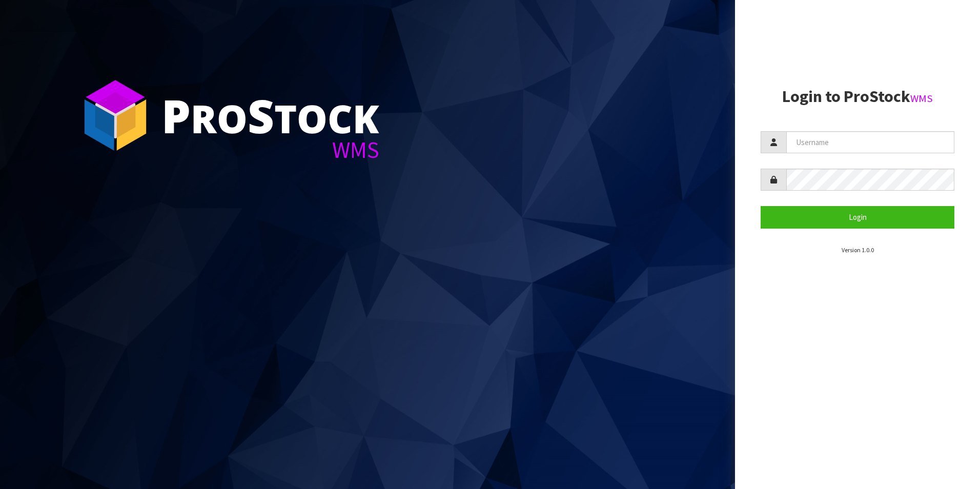 The height and width of the screenshot is (489, 980). I want to click on span: P, so click(176, 115).